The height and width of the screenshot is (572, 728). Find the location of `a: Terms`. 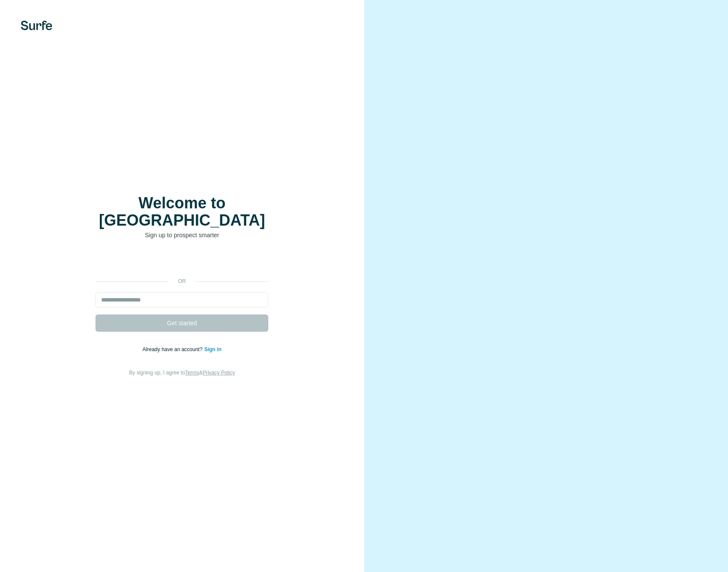

a: Terms is located at coordinates (192, 373).